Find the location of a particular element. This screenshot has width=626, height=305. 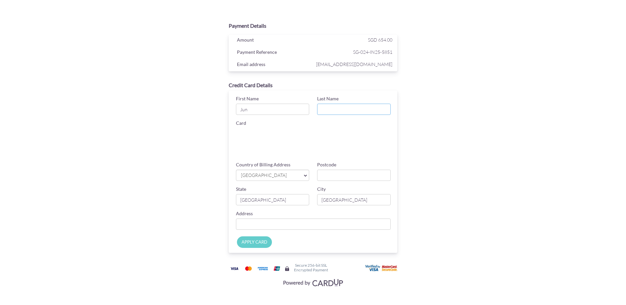

img: Mastercard is located at coordinates (249, 268).